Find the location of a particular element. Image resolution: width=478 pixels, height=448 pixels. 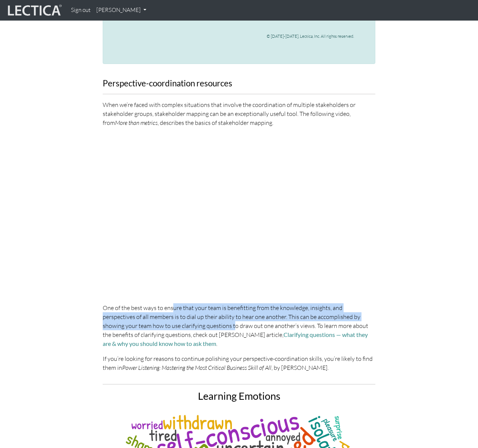

a: Clarifying questions — what they are & why you should know how to ask them is located at coordinates (236, 339).